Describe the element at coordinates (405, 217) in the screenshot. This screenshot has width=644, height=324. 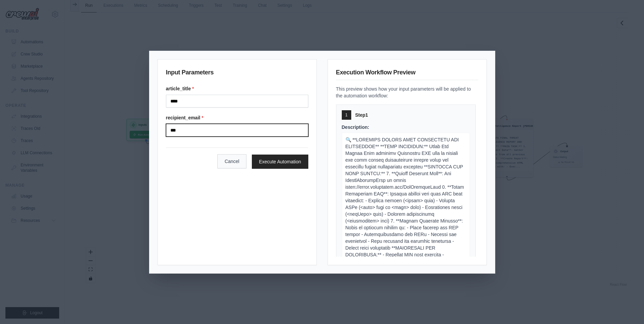
I see `span: 🔍 **LOREMIPS DOLORS AMET CONSECTETU ADI ELITSEDDOE** **TEMP INCIDIDUN:** Utlab Etd Magnaa Enim ad...` at that location.